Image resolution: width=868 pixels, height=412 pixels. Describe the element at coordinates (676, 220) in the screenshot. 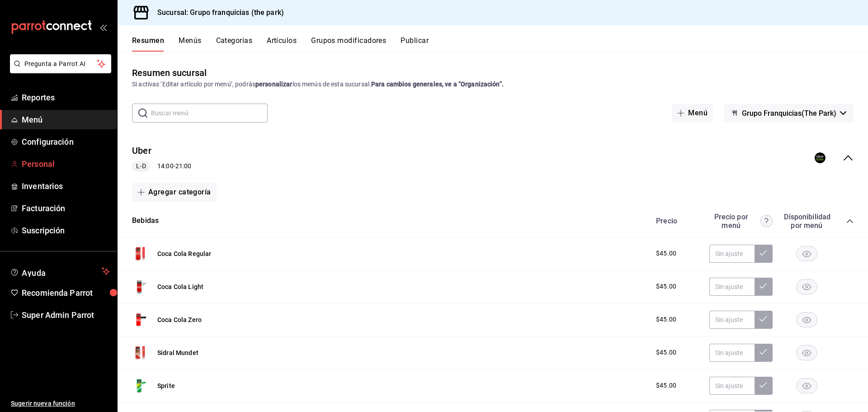

I see `div: Precio` at that location.